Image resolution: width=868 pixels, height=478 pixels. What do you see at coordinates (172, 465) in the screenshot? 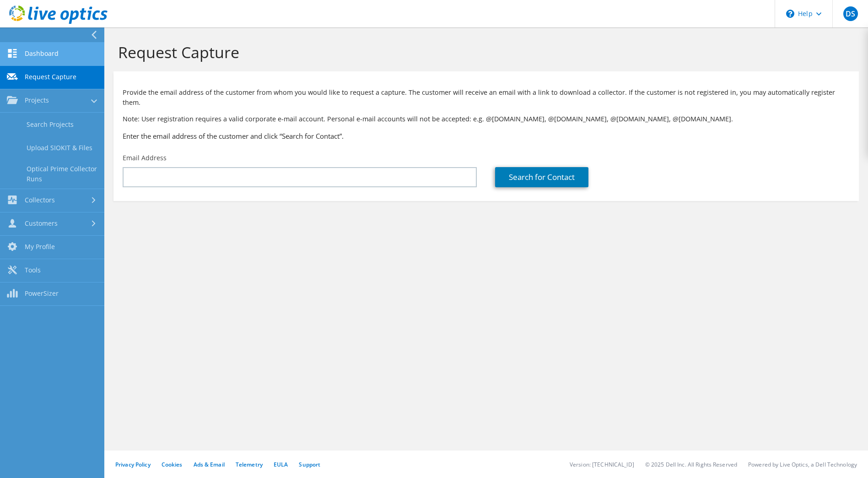
I see `a: Cookies` at bounding box center [172, 465].